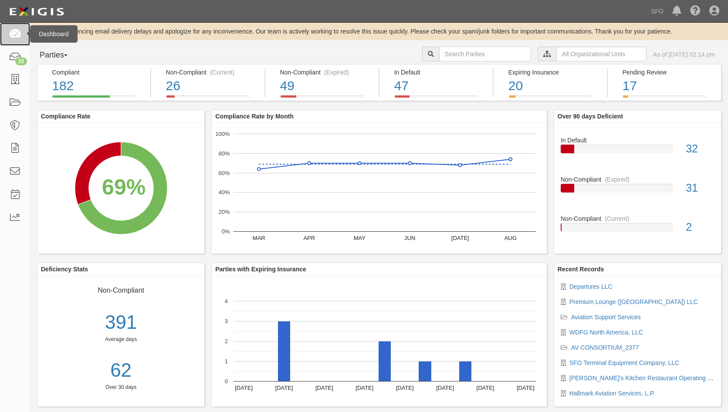 The height and width of the screenshot is (412, 728). What do you see at coordinates (326, 72) in the screenshot?
I see `div: Non-Compliant (Expired)` at bounding box center [326, 72].